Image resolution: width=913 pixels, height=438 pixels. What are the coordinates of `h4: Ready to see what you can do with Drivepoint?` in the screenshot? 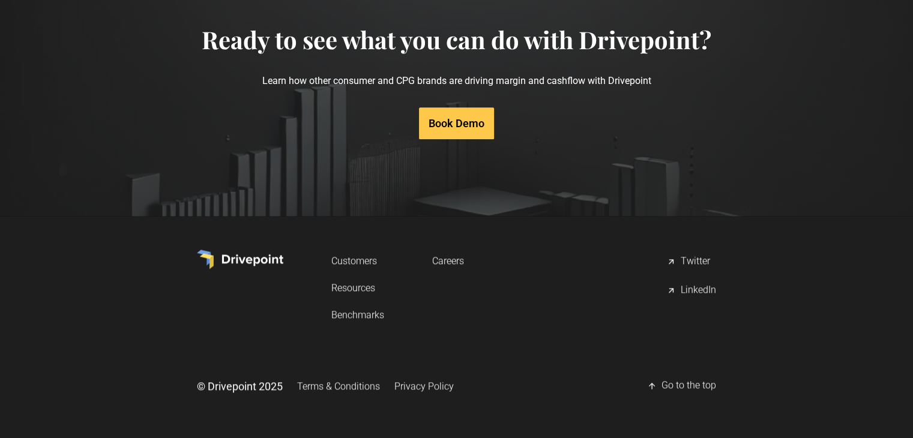 It's located at (456, 40).